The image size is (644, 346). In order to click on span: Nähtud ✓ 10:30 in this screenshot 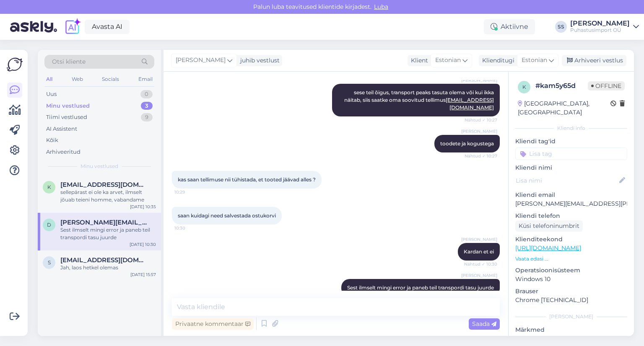, I will do `click(481, 264)`.